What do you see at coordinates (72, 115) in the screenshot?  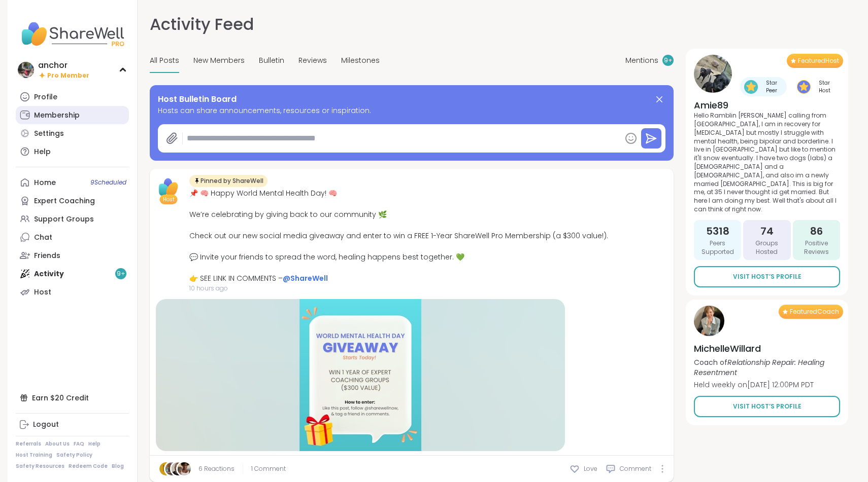 I see `a: Membership` at bounding box center [72, 115].